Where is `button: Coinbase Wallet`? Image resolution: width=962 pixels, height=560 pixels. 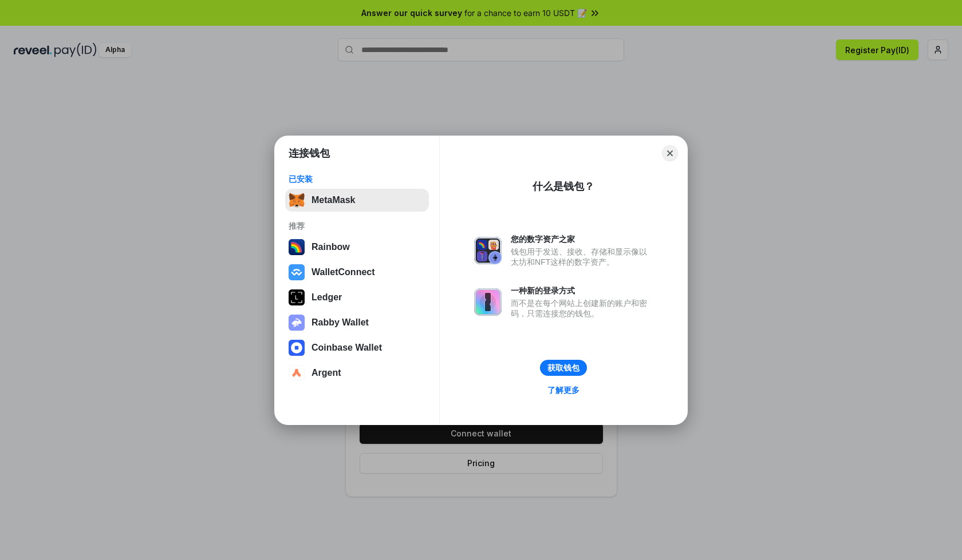 button: Coinbase Wallet is located at coordinates (357, 348).